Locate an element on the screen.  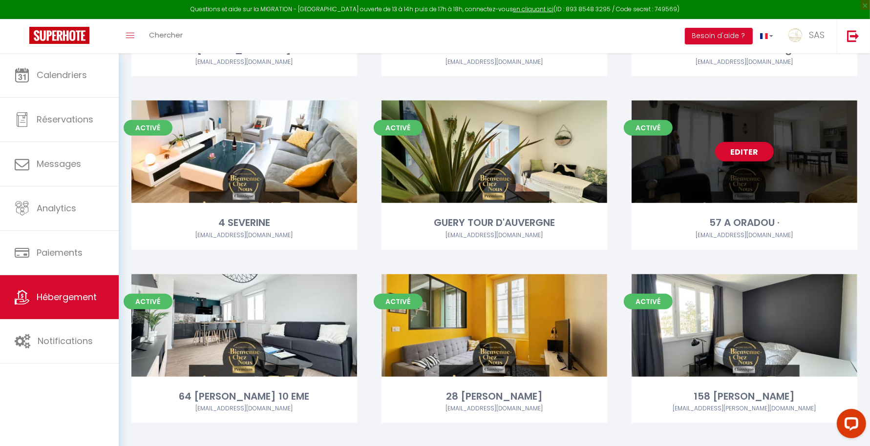
div: GUERY TOUR D'AUVERGNE is located at coordinates (494, 223).